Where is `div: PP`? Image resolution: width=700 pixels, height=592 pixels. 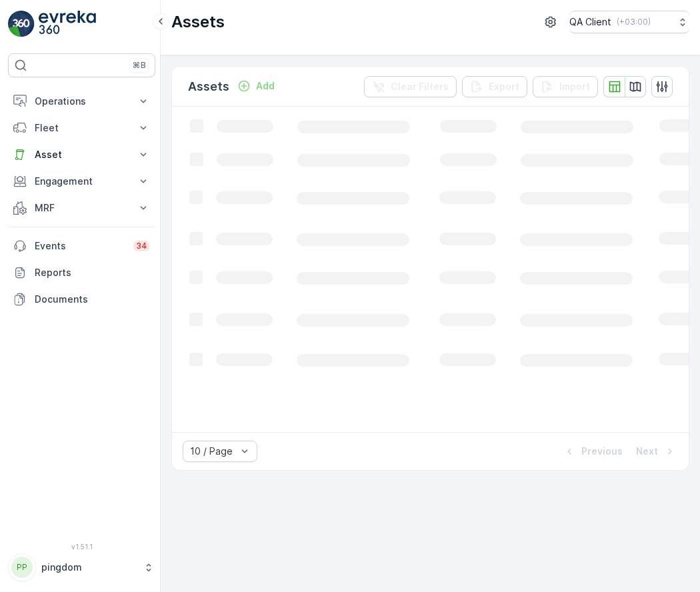
div: PP is located at coordinates (22, 567).